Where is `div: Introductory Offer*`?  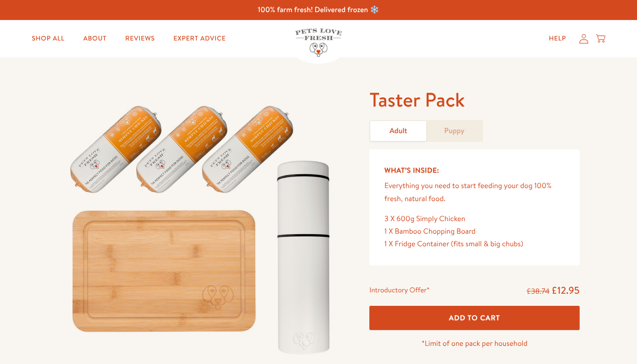 div: Introductory Offer* is located at coordinates (399, 291).